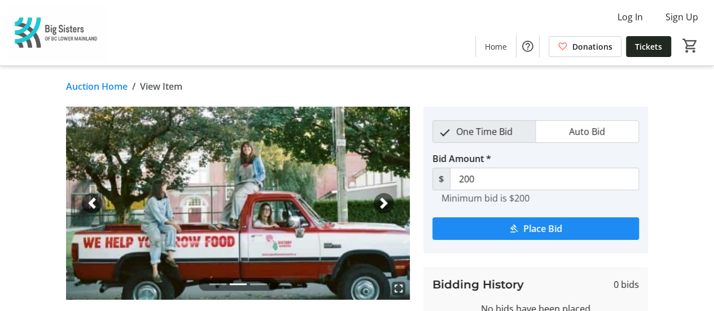 This screenshot has height=311, width=714. Describe the element at coordinates (486, 198) in the screenshot. I see `tr-hint: Minimum bid is $200` at that location.